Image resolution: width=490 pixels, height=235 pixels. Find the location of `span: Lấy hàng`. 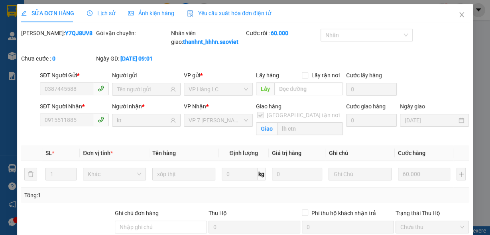

span: Lấy hàng is located at coordinates (267, 75).